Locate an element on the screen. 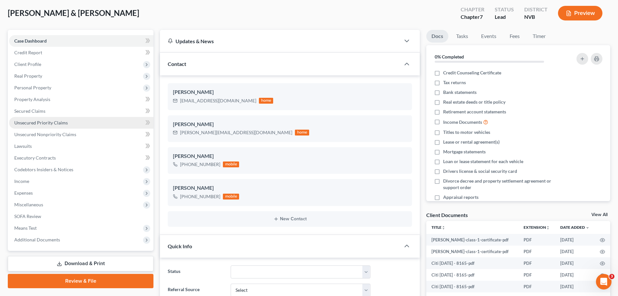 Image resolution: width=618 pixels, height=296 pixels. a: Credit Report is located at coordinates (81, 53).